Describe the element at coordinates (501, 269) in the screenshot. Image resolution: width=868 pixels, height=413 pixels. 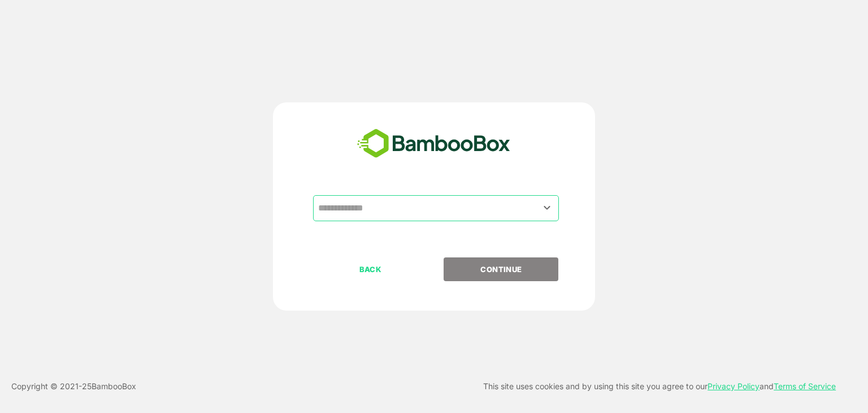
I see `p: CONTINUE` at that location.